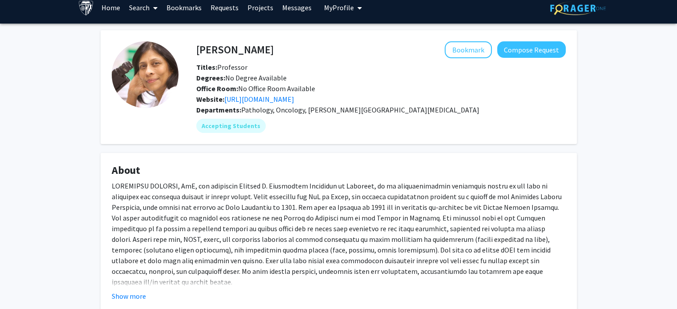  I want to click on img: Profile Picture, so click(145, 75).